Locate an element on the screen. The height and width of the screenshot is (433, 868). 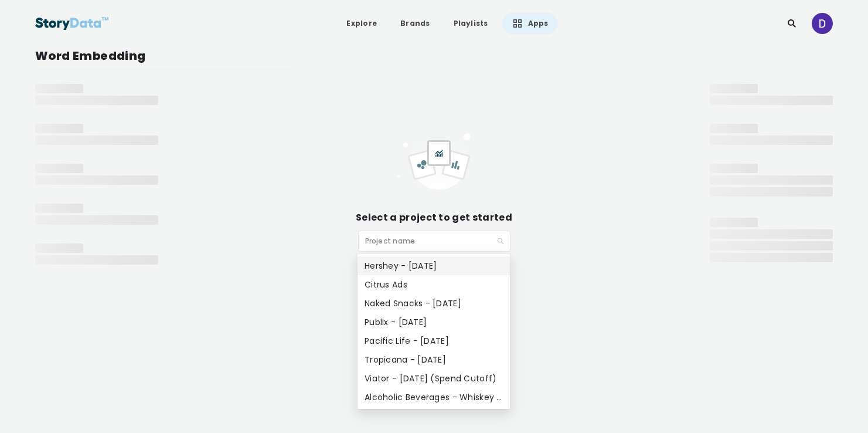
div: Hershey - Mar 2025 is located at coordinates (434, 266).